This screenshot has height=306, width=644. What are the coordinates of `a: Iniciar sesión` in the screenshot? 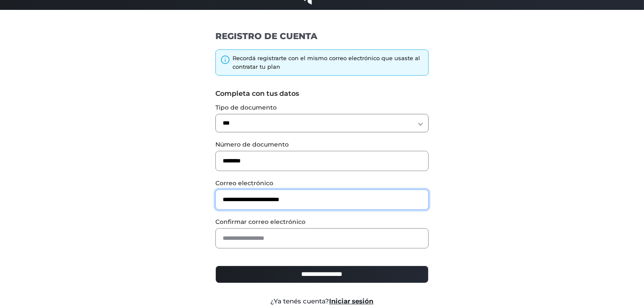 It's located at (352, 300).